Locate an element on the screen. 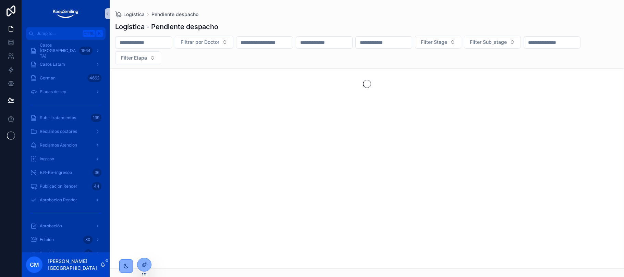  span: Aprobación is located at coordinates (51, 226).